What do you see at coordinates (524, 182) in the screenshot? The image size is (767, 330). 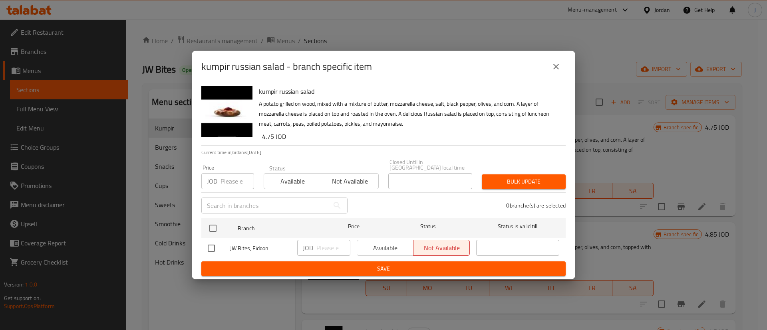 I see `button: Bulk update` at bounding box center [524, 182].